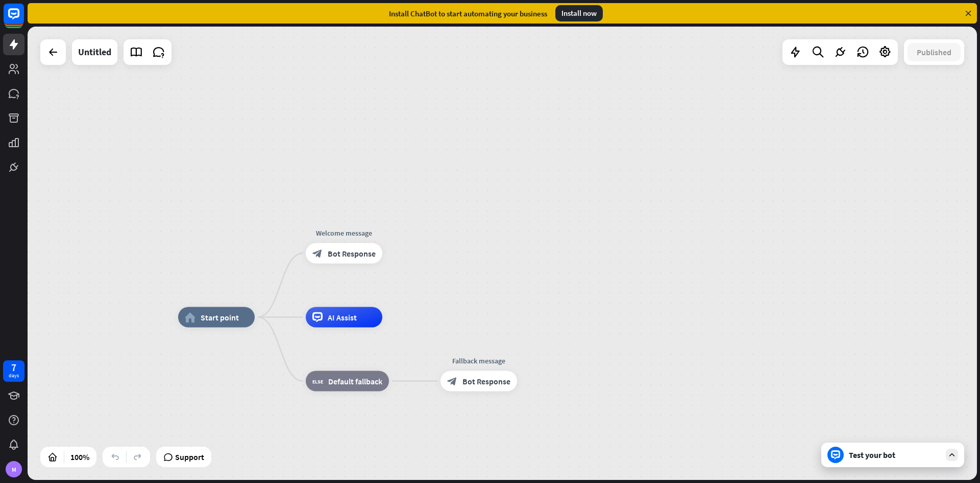 This screenshot has height=483, width=980. What do you see at coordinates (79, 457) in the screenshot?
I see `div: 100%` at bounding box center [79, 457].